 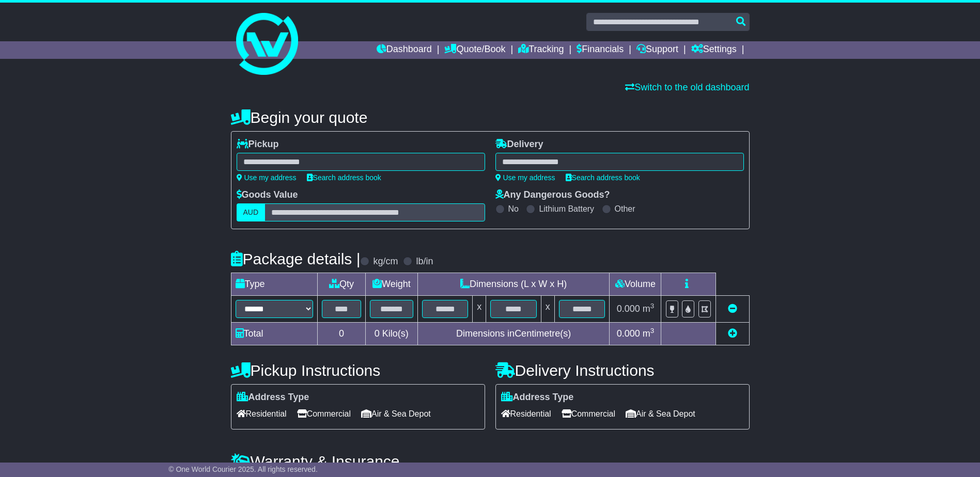 What do you see at coordinates (635, 284) in the screenshot?
I see `td: Volume` at bounding box center [635, 284].